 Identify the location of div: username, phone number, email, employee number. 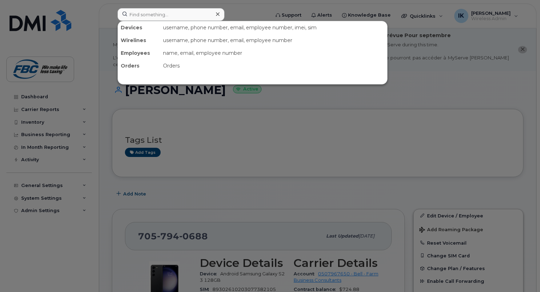
(274, 40).